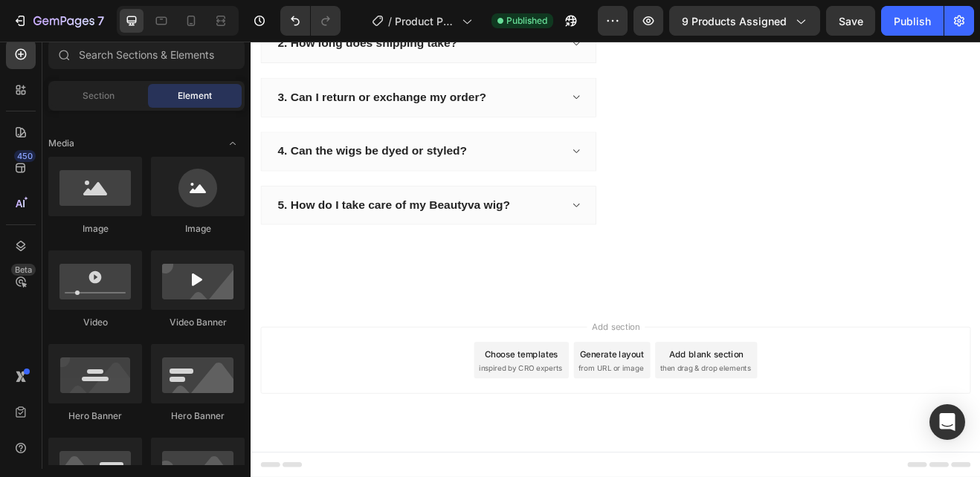  I want to click on p: 4. Can the wigs be dyed or styled?, so click(148, 133).